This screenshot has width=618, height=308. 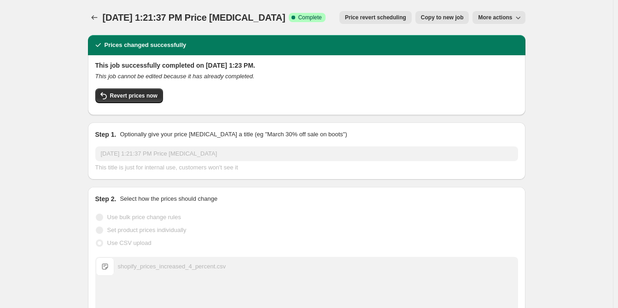 I want to click on h2: Step 1., so click(x=106, y=134).